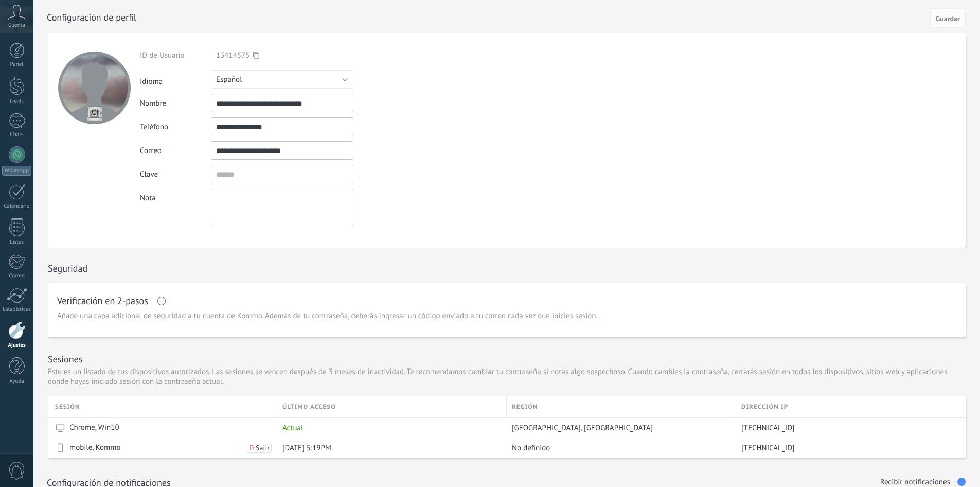 The height and width of the screenshot is (487, 980). Describe the element at coordinates (17, 345) in the screenshot. I see `div: Ajustes` at that location.